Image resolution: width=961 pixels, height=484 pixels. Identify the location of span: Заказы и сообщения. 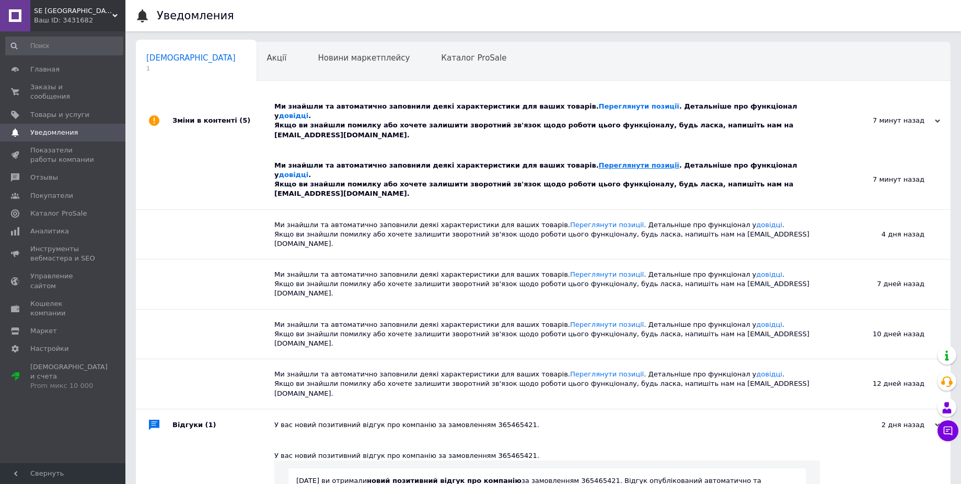
(63, 92).